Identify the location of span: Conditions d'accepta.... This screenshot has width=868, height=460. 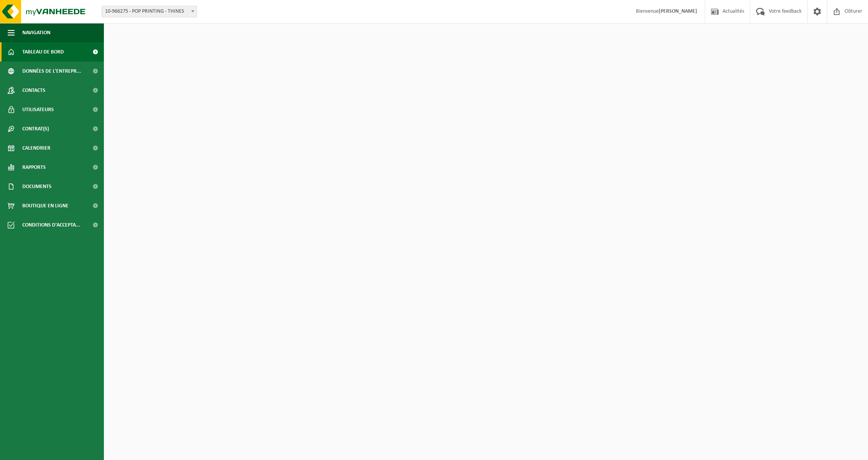
(51, 225).